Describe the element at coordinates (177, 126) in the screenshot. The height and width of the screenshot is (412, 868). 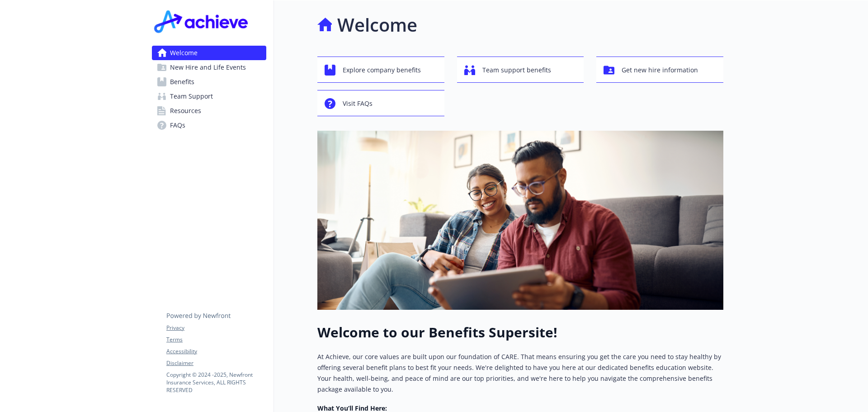
I see `span: FAQs` at that location.